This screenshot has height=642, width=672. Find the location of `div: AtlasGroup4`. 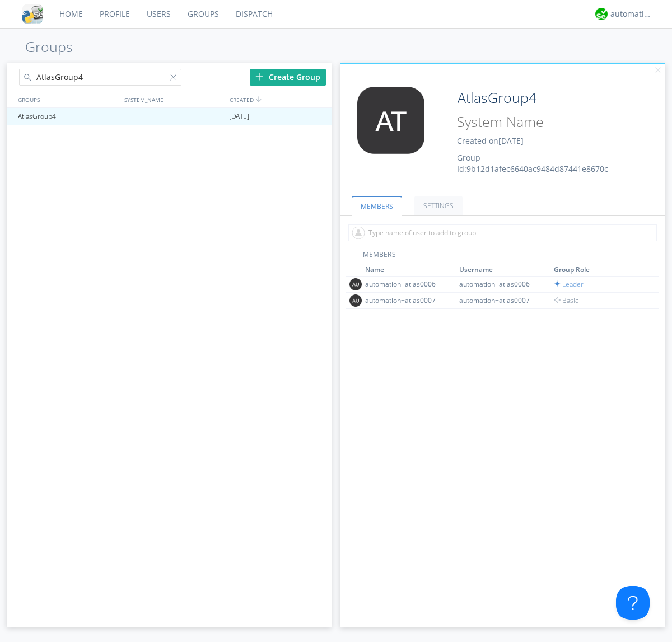

div: AtlasGroup4 is located at coordinates (67, 116).